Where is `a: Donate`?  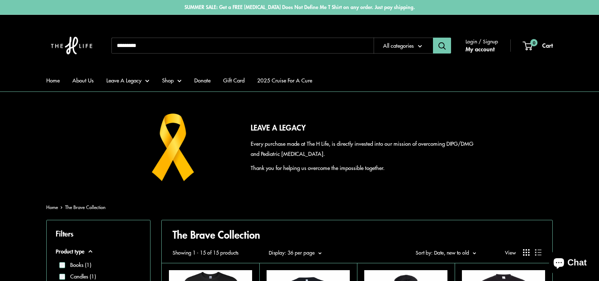
a: Donate is located at coordinates (202, 80).